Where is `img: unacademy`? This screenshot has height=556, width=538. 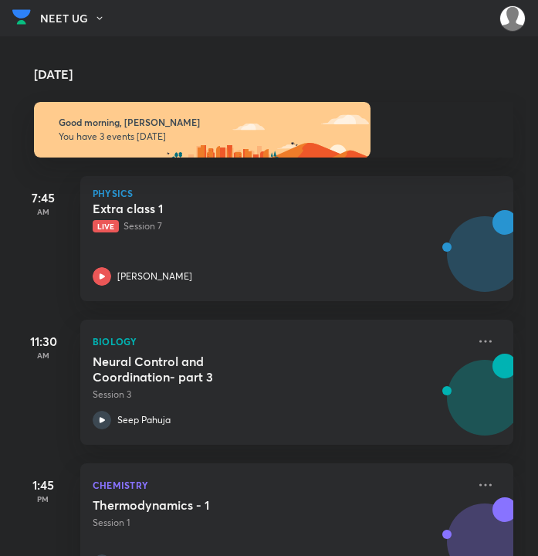
img: unacademy is located at coordinates (471, 407).